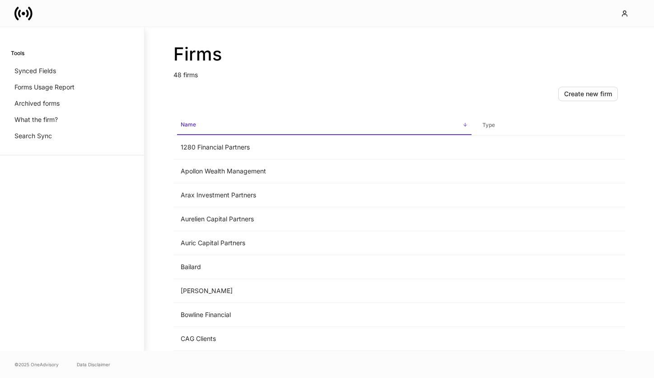  I want to click on p: Synced Fields, so click(35, 71).